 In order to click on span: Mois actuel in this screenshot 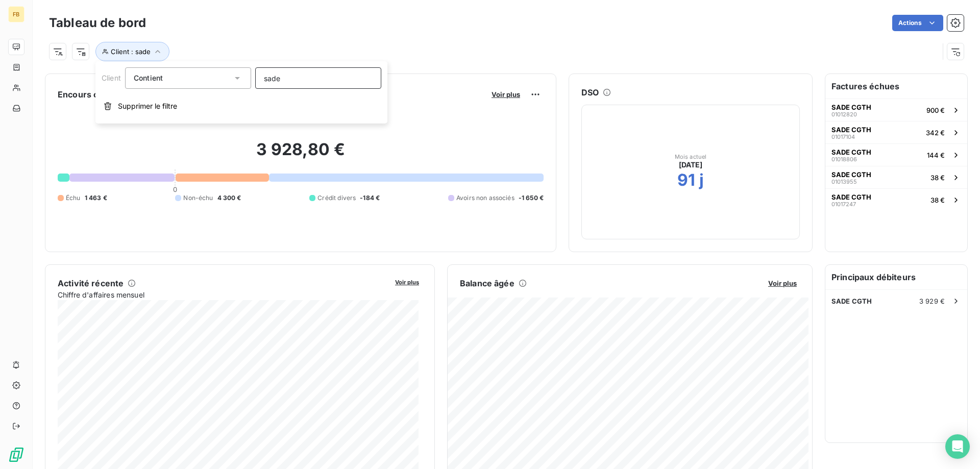, I will do `click(690, 157)`.